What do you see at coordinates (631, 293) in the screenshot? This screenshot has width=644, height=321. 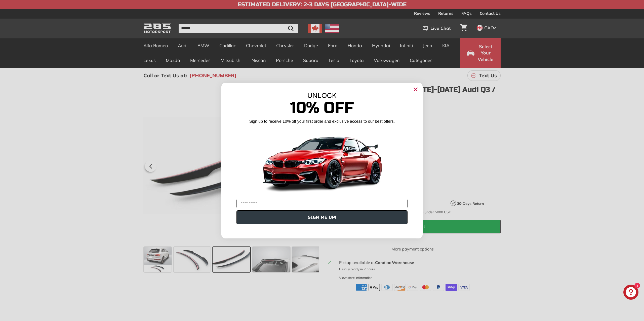 I see `inbox-online-store-chat: Shopify online store chat` at bounding box center [631, 293].